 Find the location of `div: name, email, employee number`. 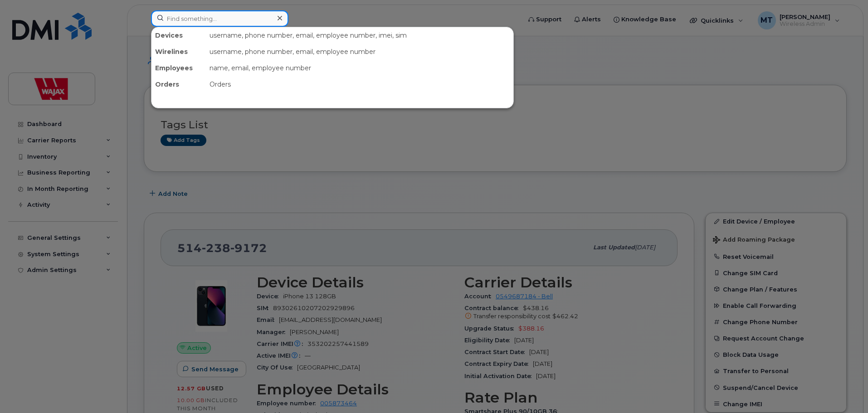

div: name, email, employee number is located at coordinates (359, 68).